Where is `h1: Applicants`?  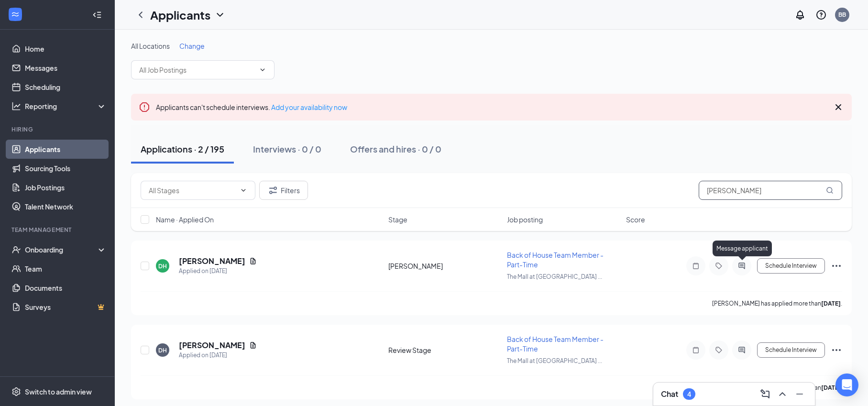
h1: Applicants is located at coordinates (180, 15).